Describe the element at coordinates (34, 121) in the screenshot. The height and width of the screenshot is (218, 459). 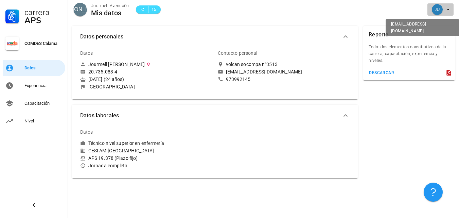
I see `a: Nivel` at that location.